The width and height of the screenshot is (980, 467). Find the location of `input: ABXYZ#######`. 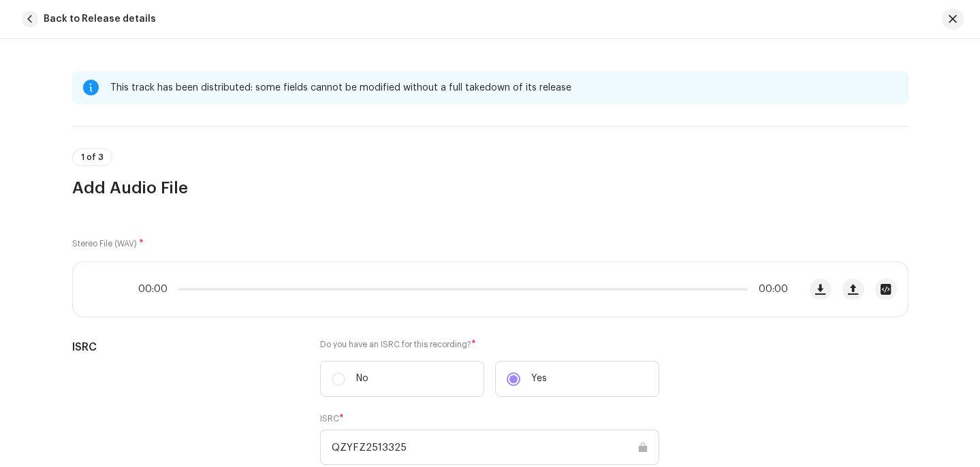

input: ABXYZ####### is located at coordinates (490, 447).